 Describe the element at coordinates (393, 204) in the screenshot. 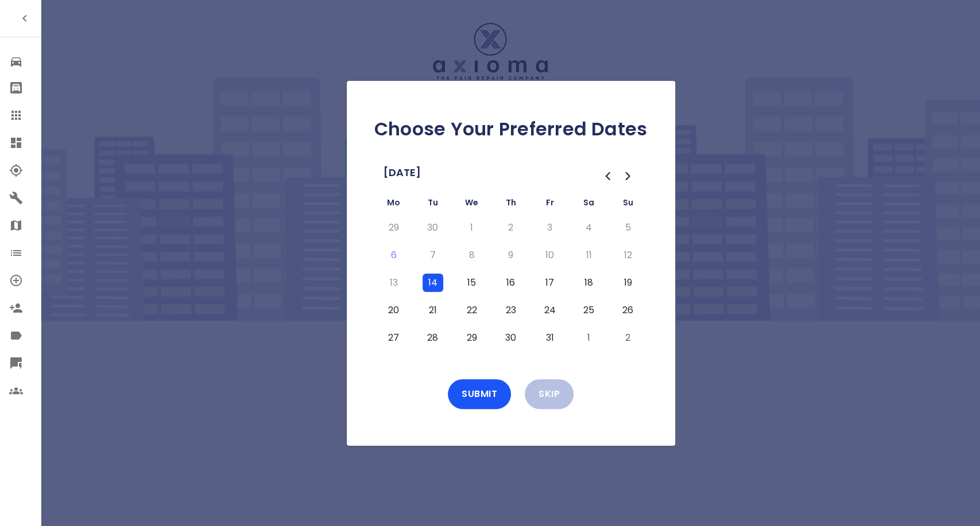

I see `th: Monday` at that location.